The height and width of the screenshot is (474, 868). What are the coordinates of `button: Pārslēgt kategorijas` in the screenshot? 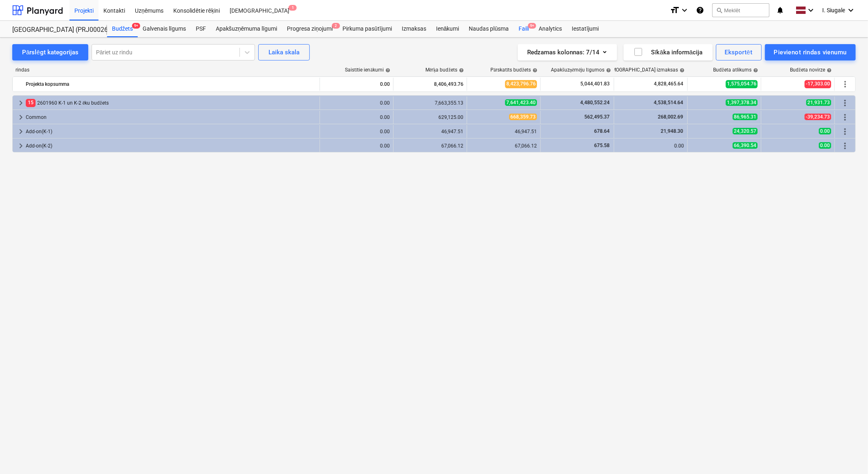 It's located at (50, 52).